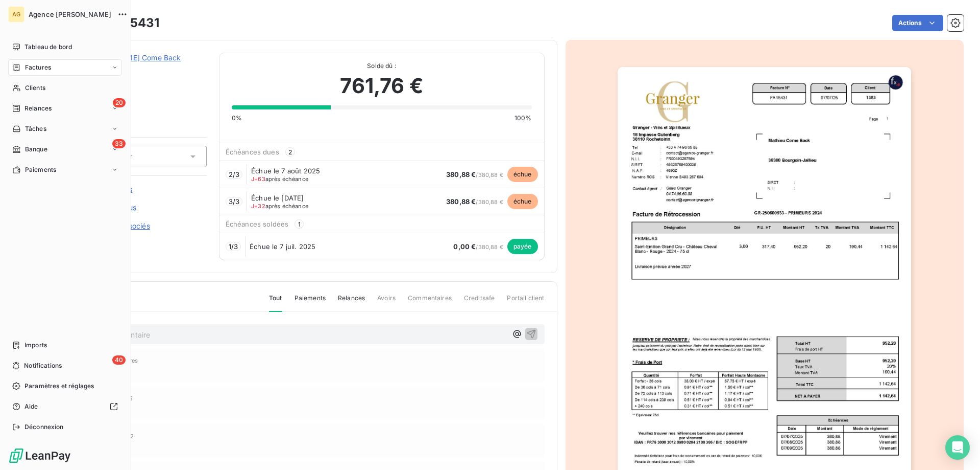 The width and height of the screenshot is (980, 470). What do you see at coordinates (234, 174) in the screenshot?
I see `span: 2 / 3` at bounding box center [234, 174].